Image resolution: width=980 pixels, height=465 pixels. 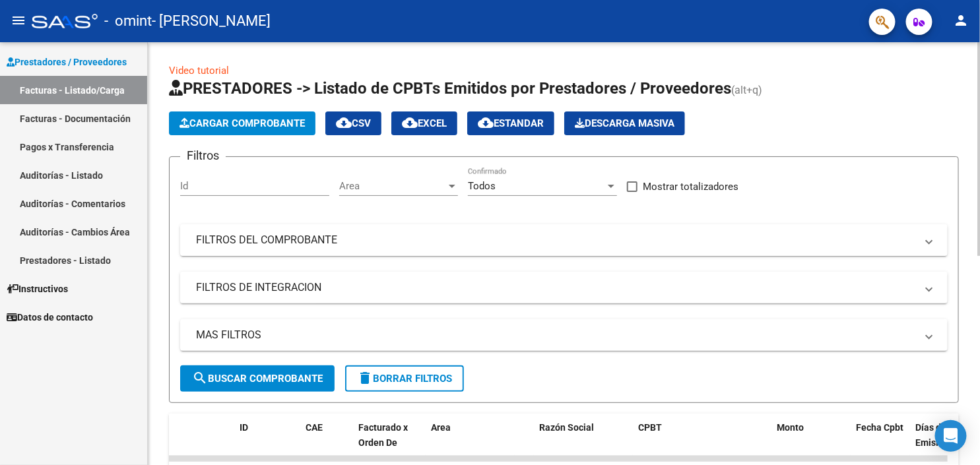 What do you see at coordinates (564, 335) in the screenshot?
I see `mat-expansion-panel-header: MAS FILTROS` at bounding box center [564, 335].